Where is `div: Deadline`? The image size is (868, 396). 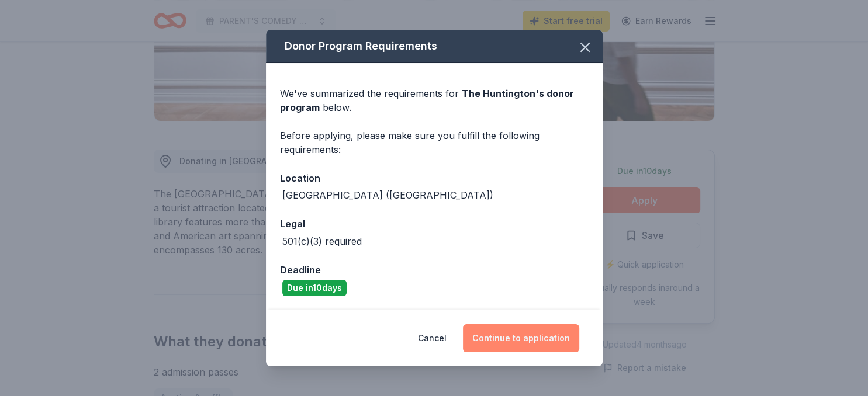
div: Deadline is located at coordinates (435, 270).